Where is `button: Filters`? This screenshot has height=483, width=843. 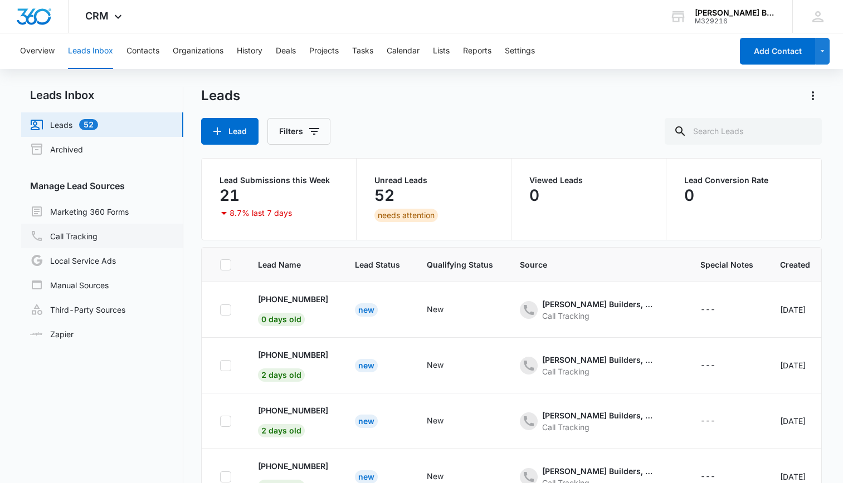
button: Filters is located at coordinates (298, 131).